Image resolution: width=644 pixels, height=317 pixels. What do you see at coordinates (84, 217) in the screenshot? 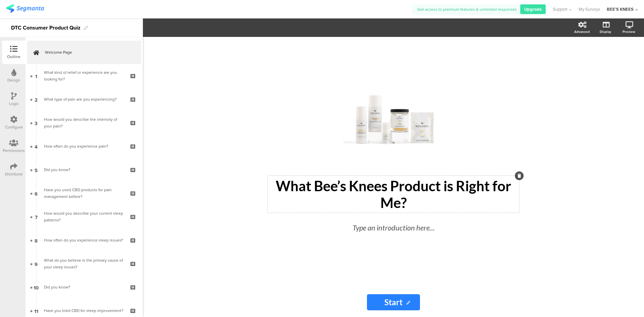
I see `div: How would you describe your current sleep patterns?` at bounding box center [84, 217].